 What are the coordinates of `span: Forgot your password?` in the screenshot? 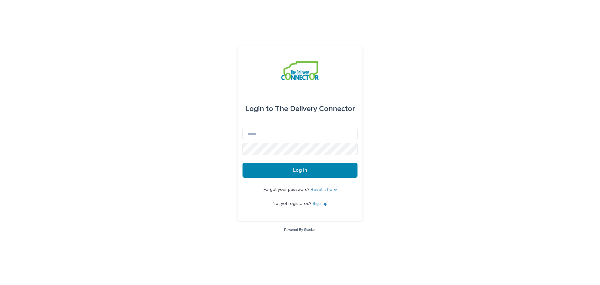 It's located at (287, 189).